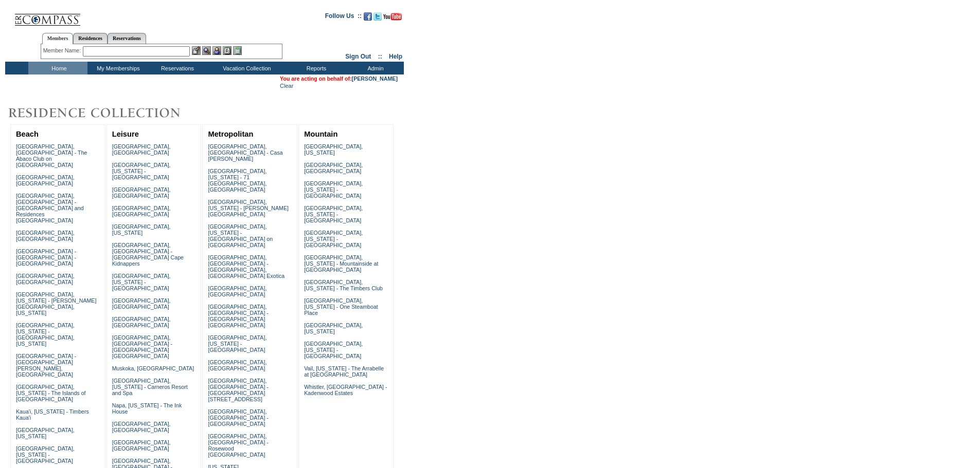 This screenshot has height=468, width=980. I want to click on span: You are acting on behalf of:, so click(338, 78).